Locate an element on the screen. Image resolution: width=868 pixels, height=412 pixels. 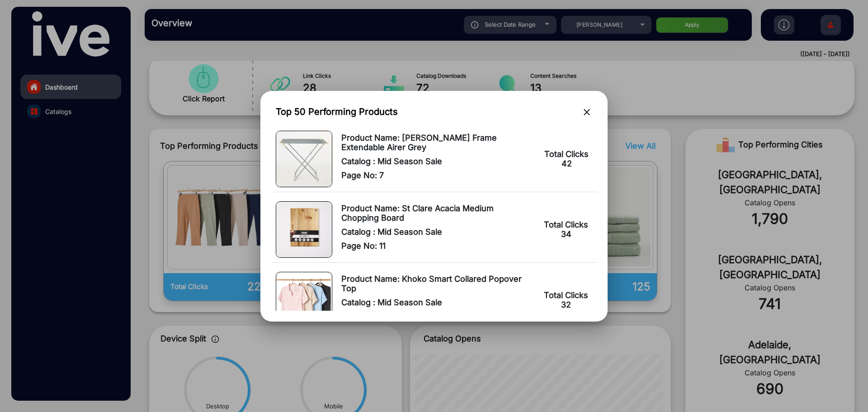
h3: Top 50 Performing Products is located at coordinates (337, 112).